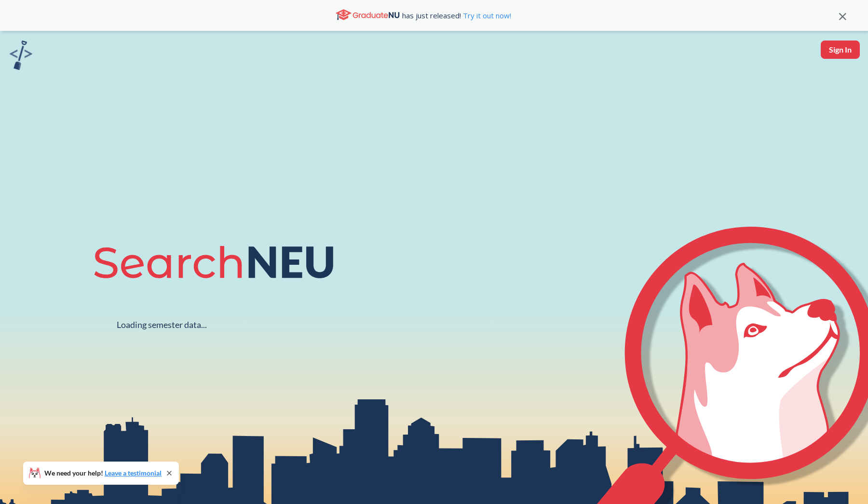  Describe the element at coordinates (161, 324) in the screenshot. I see `div: Loading semester data...` at that location.